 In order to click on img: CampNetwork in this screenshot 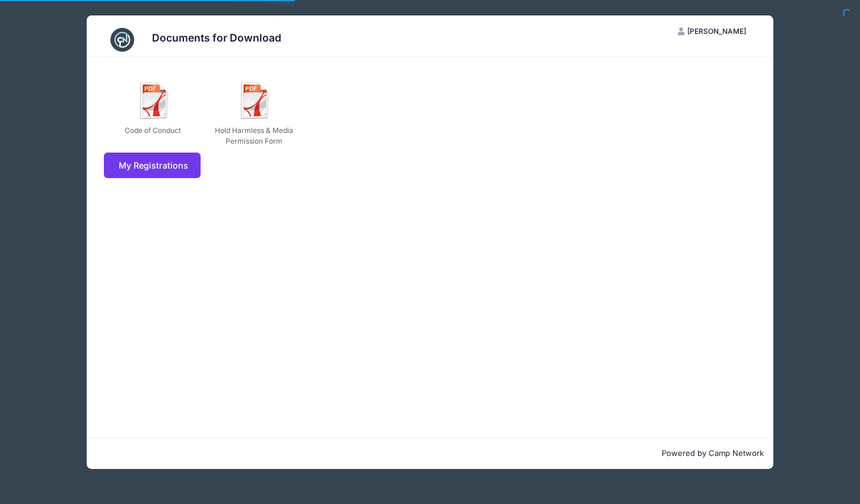, I will do `click(122, 40)`.